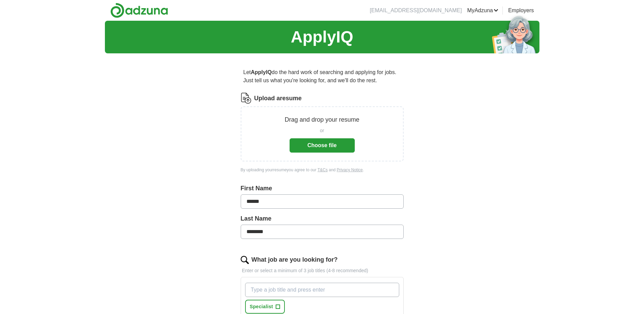 This screenshot has height=314, width=644. What do you see at coordinates (139, 10) in the screenshot?
I see `img: Adzuna logo` at bounding box center [139, 10].